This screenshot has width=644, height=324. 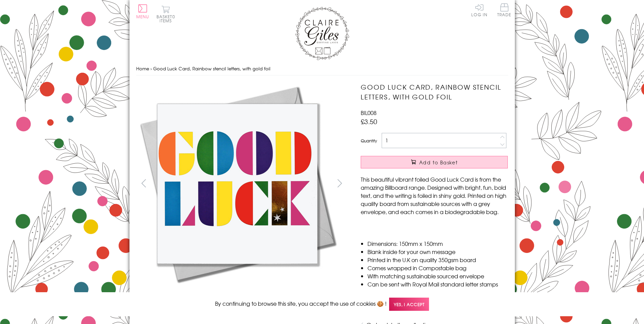 What do you see at coordinates (434, 92) in the screenshot?
I see `h1: Good Luck Card, Rainbow stencil letters, with gold foil` at bounding box center [434, 92].